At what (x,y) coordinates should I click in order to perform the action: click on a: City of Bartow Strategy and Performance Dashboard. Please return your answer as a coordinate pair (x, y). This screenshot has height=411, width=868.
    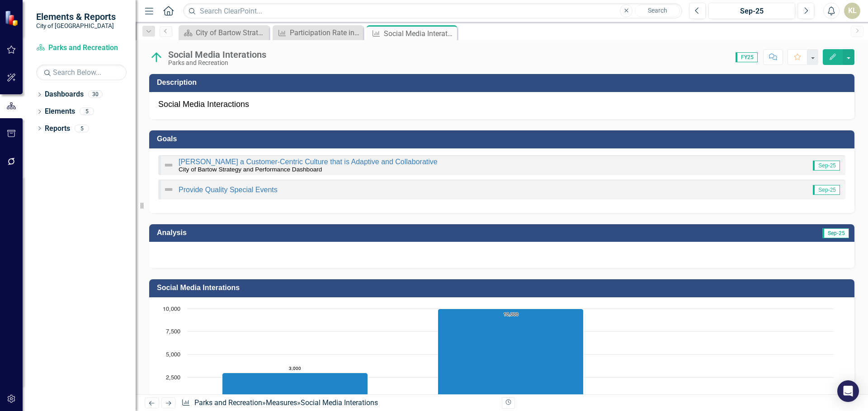
    Looking at the image, I should click on (224, 33).